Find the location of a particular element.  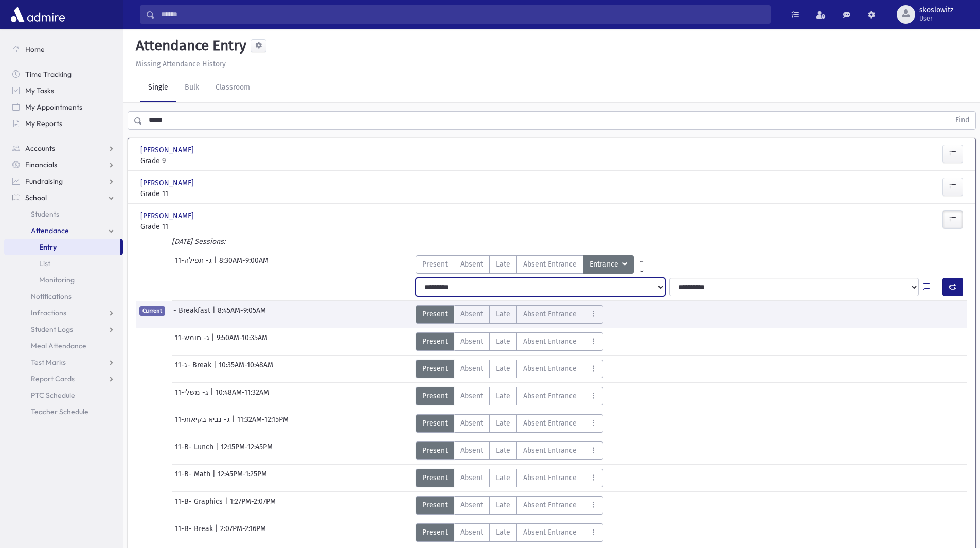

span: My Reports is located at coordinates (44, 123).